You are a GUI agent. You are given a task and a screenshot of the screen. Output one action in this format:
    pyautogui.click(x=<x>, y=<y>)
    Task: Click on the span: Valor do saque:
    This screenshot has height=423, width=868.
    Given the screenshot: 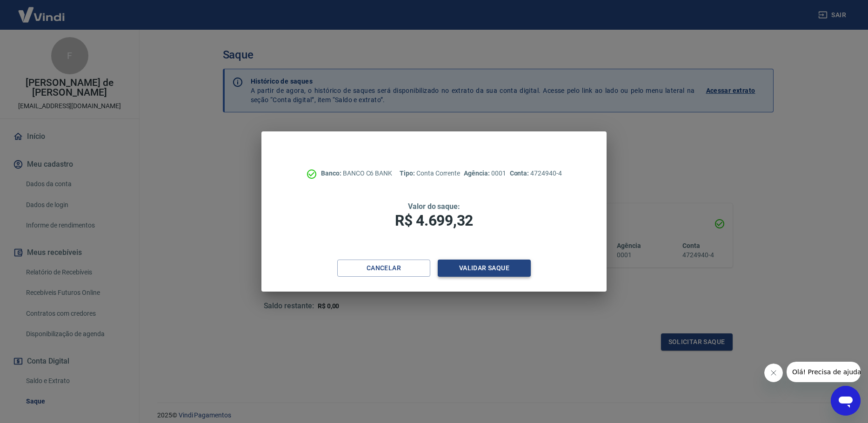 What is the action you would take?
    pyautogui.click(x=434, y=206)
    